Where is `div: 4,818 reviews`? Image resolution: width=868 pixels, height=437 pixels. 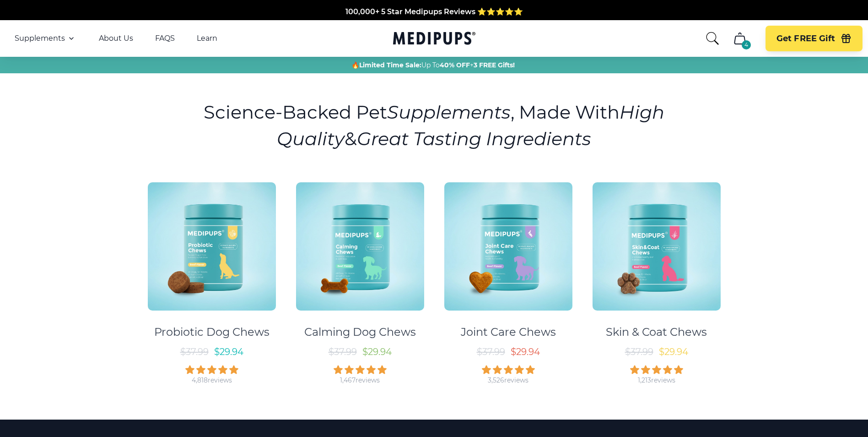 div: 4,818 reviews is located at coordinates (212, 380).